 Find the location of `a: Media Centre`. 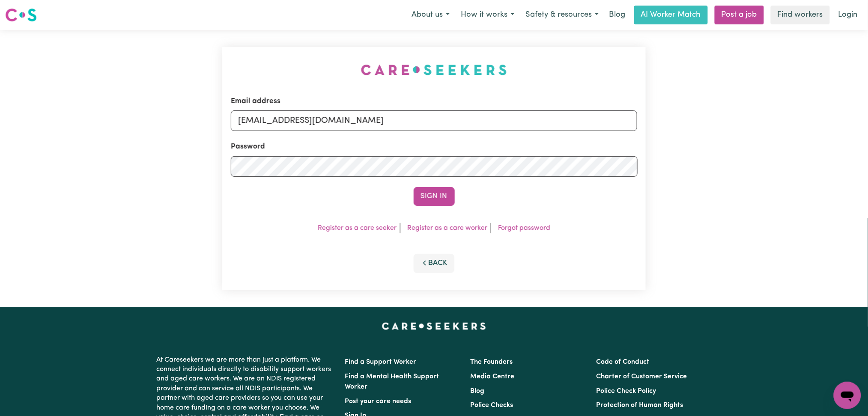

a: Media Centre is located at coordinates (493, 377).